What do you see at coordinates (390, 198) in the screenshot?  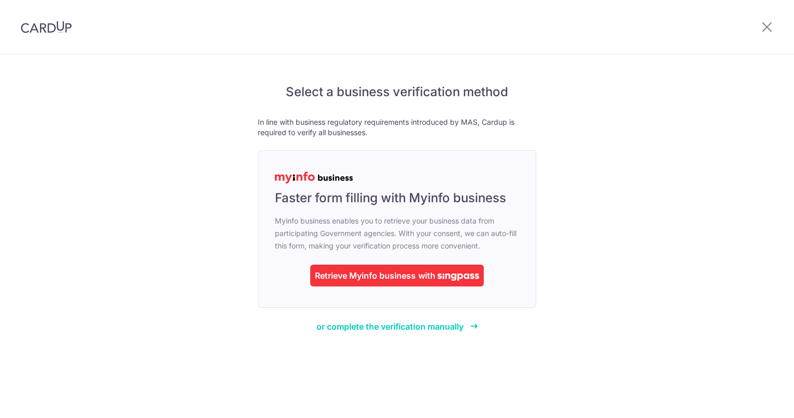 I see `span: Faster form filling with Myinfo business` at bounding box center [390, 198].